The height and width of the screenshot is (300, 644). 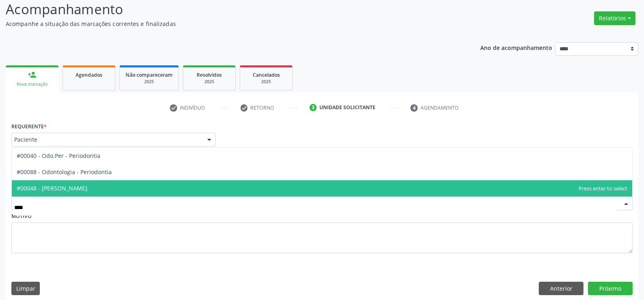 What do you see at coordinates (347, 108) in the screenshot?
I see `div: Unidade solicitante` at bounding box center [347, 108].